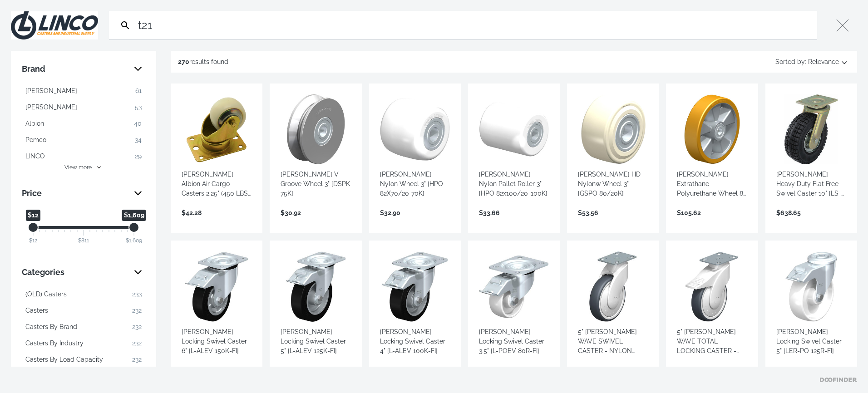 This screenshot has width=868, height=393. What do you see at coordinates (35, 156) in the screenshot?
I see `span: LINCO` at bounding box center [35, 156].